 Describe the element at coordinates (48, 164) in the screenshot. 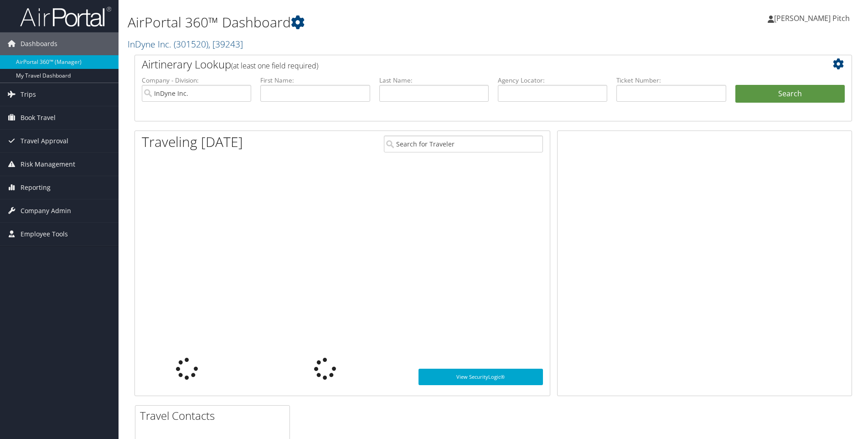

I see `span: Risk Management` at that location.